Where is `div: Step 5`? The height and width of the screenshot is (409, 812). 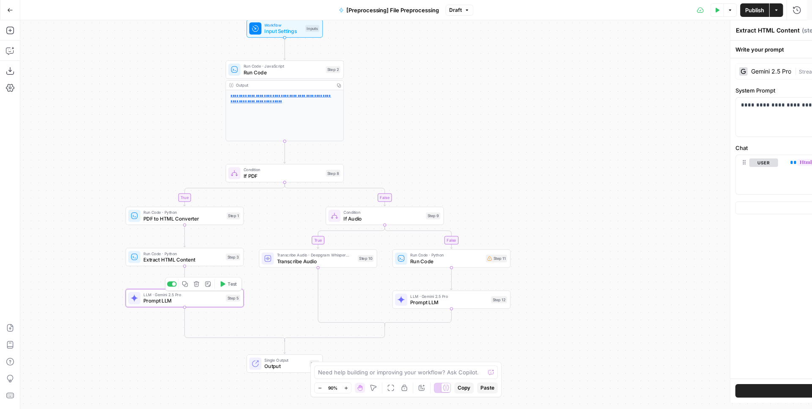
div: Step 5 is located at coordinates (233, 298).